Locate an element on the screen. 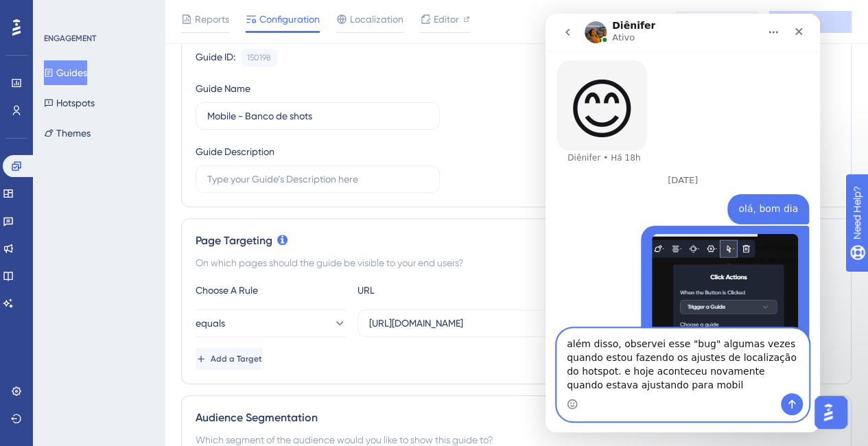 The image size is (868, 446). button: Open AI Assistant Launcher is located at coordinates (20, 20).